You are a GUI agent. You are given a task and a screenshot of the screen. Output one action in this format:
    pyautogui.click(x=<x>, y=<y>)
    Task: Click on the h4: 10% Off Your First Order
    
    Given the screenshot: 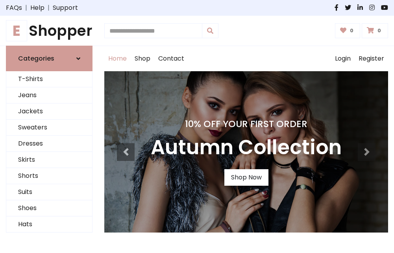 What is the action you would take?
    pyautogui.click(x=246, y=124)
    